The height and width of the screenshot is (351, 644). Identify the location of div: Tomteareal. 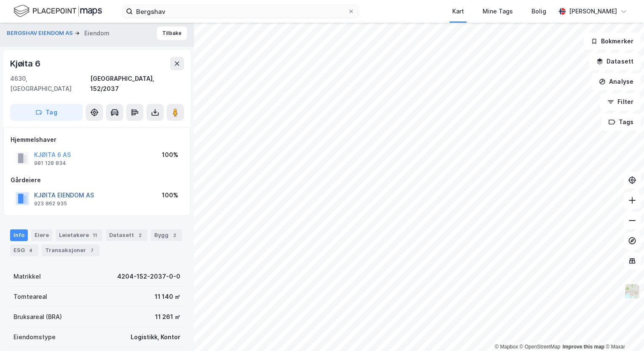
(30, 297).